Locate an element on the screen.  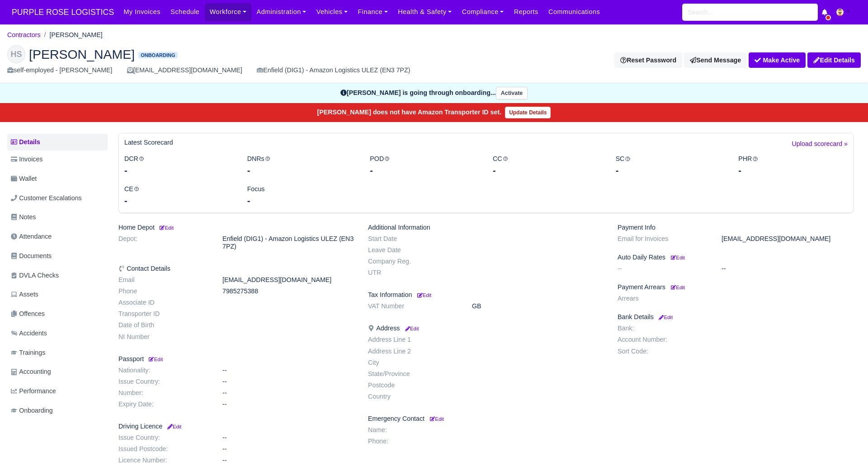
div: Enfield (DIG1) - Amazon Logistics ULEZ (EN3 7PZ) is located at coordinates (333, 70).